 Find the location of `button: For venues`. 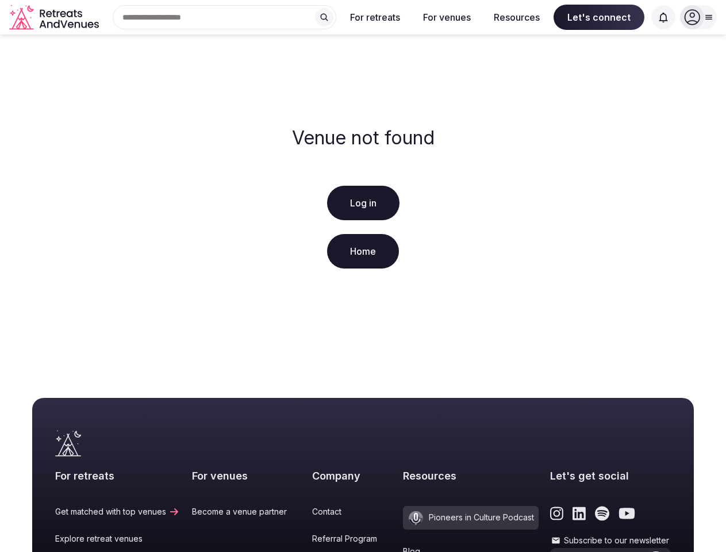

button: For venues is located at coordinates (447, 17).